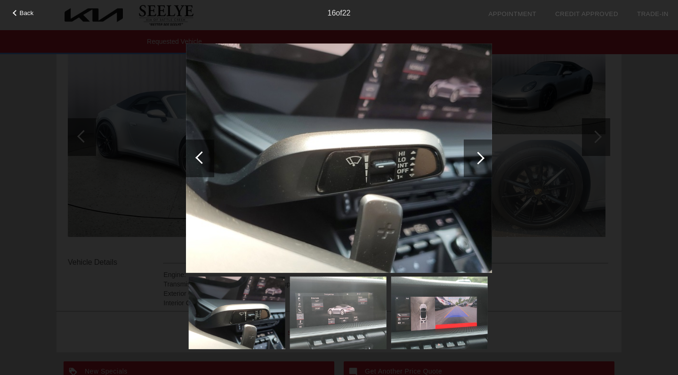  Describe the element at coordinates (27, 13) in the screenshot. I see `span: Back` at that location.